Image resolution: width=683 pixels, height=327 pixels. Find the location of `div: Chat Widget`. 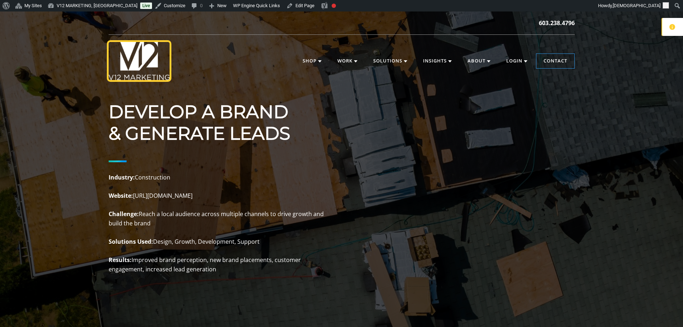

div: Chat Widget is located at coordinates (665, 309).